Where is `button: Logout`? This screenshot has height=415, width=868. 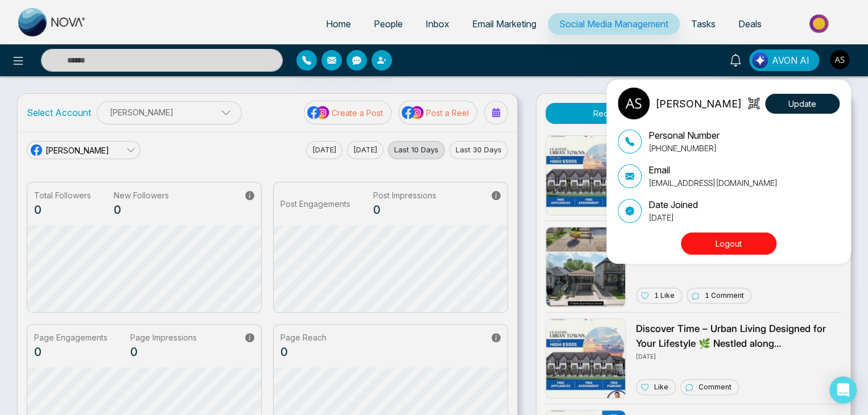 button: Logout is located at coordinates (729, 243).